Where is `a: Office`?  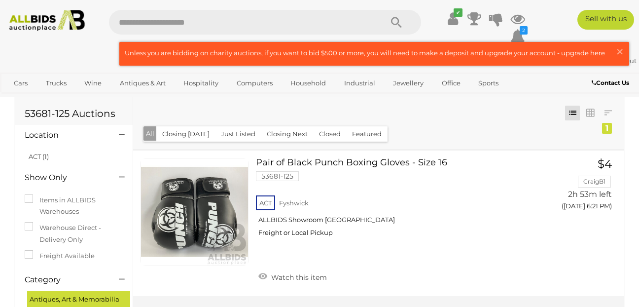
a: Office is located at coordinates (451, 83).